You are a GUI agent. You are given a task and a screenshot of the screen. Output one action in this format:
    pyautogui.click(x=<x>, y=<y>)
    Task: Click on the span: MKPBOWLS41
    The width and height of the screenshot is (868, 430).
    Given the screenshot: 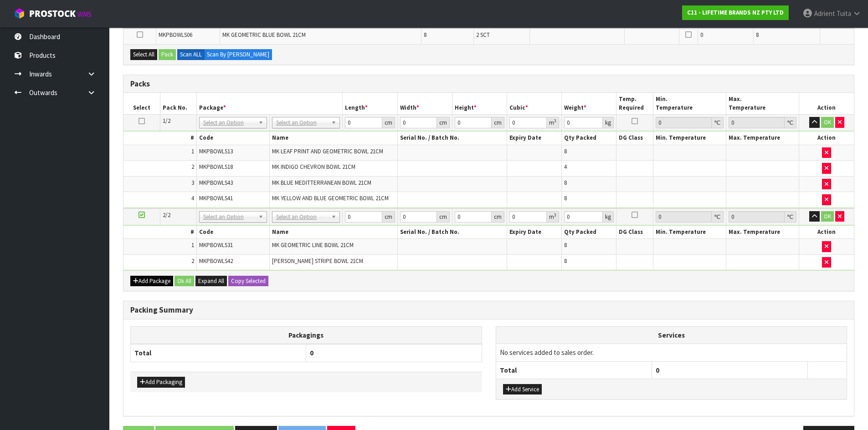 What is the action you would take?
    pyautogui.click(x=216, y=198)
    